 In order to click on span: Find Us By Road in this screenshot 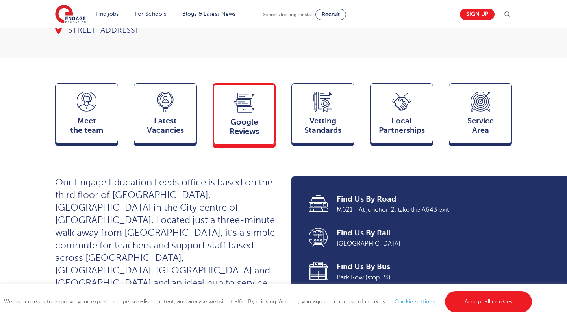, I will do `click(418, 199)`.